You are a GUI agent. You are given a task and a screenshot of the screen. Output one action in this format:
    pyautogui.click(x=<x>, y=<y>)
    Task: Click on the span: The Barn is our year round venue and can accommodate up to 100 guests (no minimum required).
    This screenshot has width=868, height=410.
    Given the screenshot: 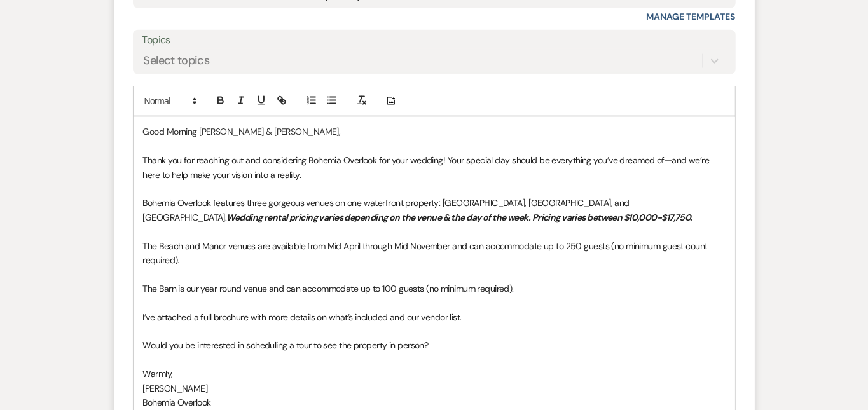 What is the action you would take?
    pyautogui.click(x=328, y=289)
    